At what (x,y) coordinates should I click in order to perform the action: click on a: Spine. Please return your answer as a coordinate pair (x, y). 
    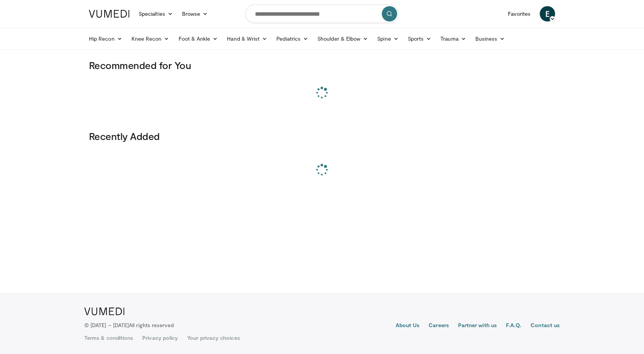
    Looking at the image, I should click on (388, 39).